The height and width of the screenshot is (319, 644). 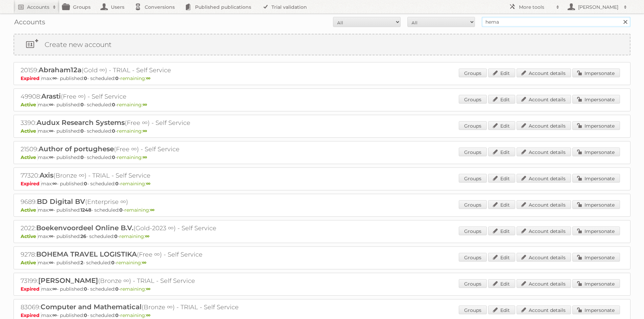 What do you see at coordinates (47, 175) in the screenshot?
I see `span: Axis` at bounding box center [47, 175].